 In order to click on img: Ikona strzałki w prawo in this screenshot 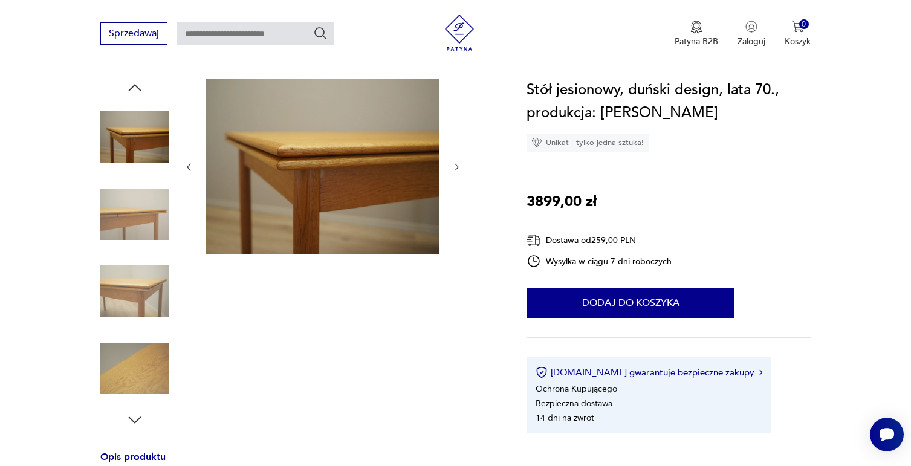, I will do `click(761, 373)`.